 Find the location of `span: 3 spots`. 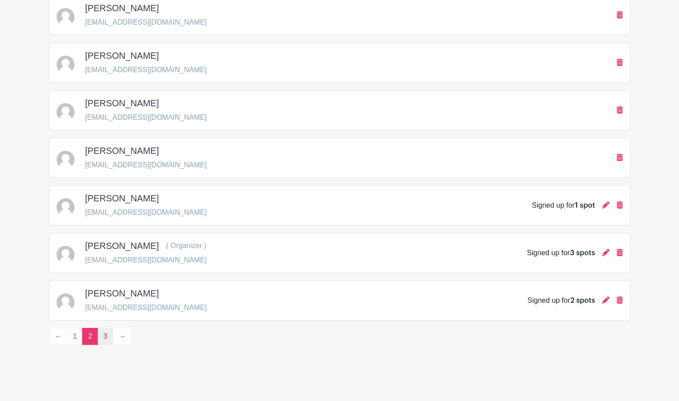

span: 3 spots is located at coordinates (583, 253).